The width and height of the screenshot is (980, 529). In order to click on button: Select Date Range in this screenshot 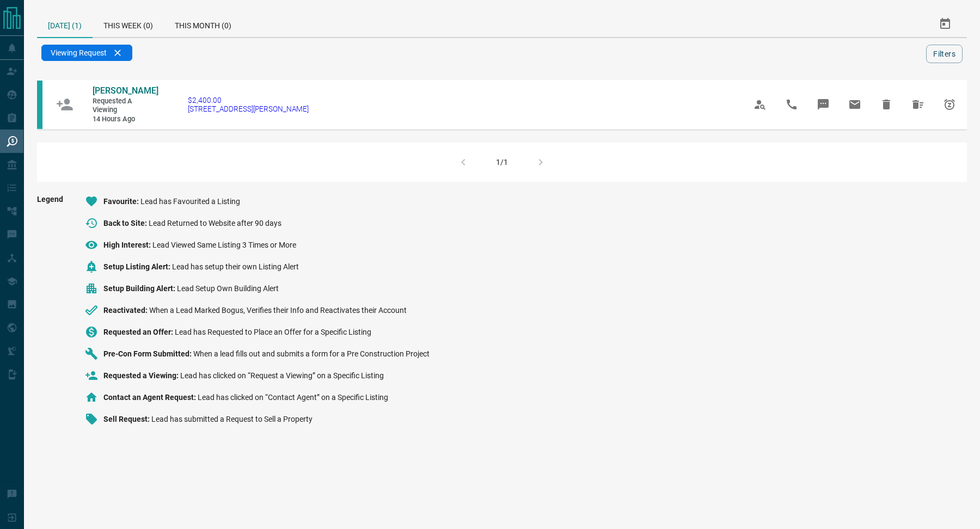, I will do `click(945, 24)`.